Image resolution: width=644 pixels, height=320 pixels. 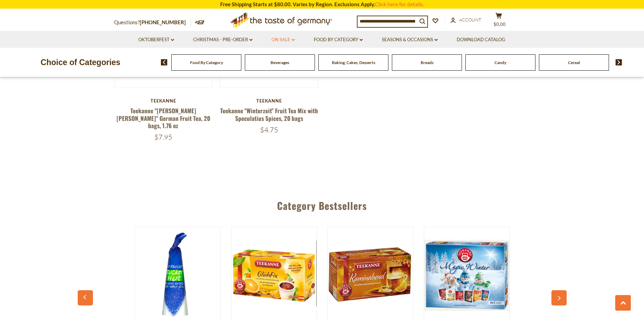 What do you see at coordinates (574, 62) in the screenshot?
I see `a: Cereal` at bounding box center [574, 62].